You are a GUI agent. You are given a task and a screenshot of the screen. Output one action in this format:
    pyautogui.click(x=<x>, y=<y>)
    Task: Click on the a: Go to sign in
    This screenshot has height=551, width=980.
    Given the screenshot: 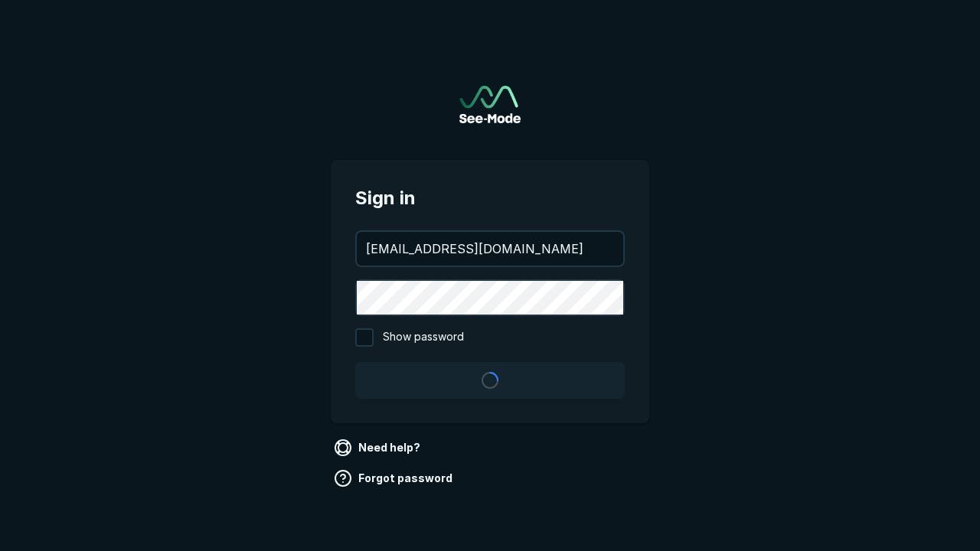 What is the action you would take?
    pyautogui.click(x=490, y=104)
    